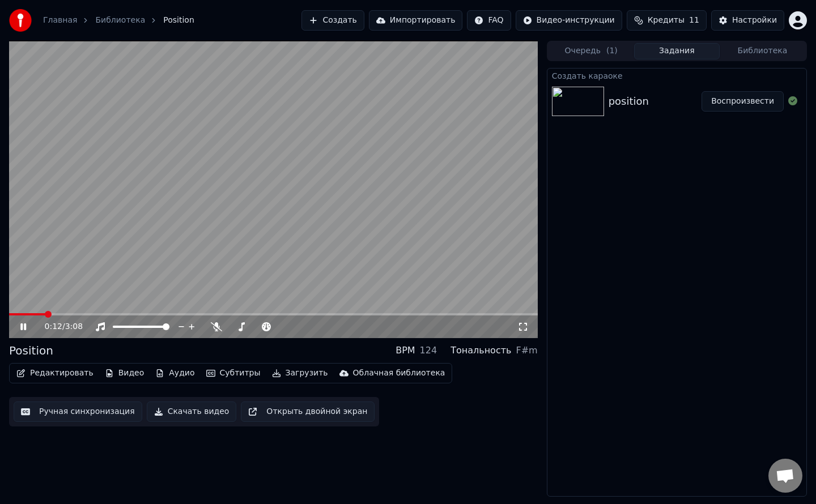  What do you see at coordinates (55, 374) in the screenshot?
I see `button: Редактировать` at bounding box center [55, 374].